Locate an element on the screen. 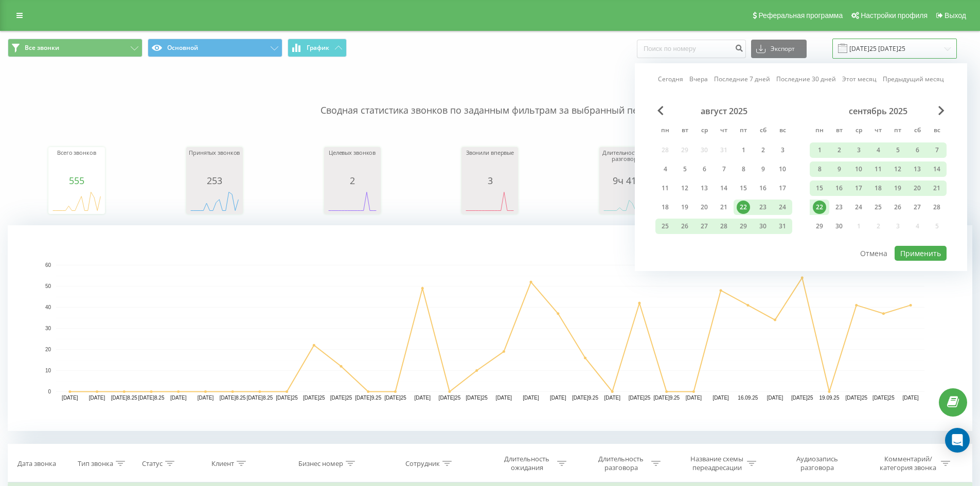 This screenshot has height=486, width=980. div: вт 2 сент. 2025 г. is located at coordinates (839, 150).